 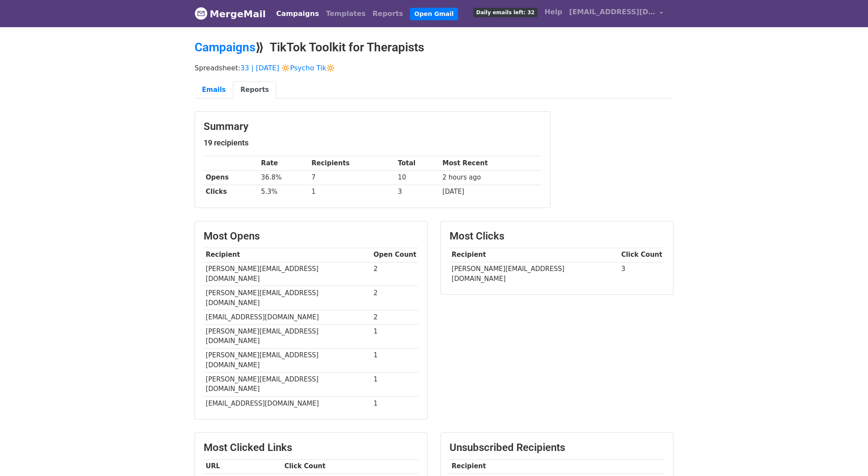 I want to click on h3: Summary, so click(x=373, y=127).